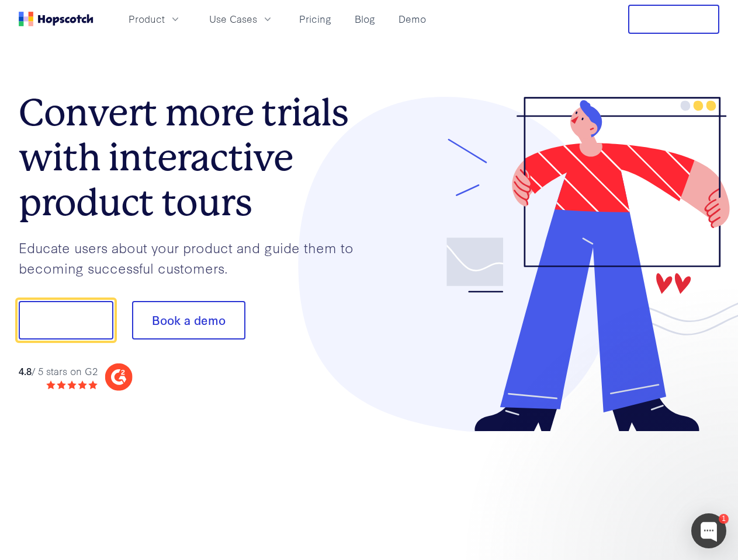 This screenshot has height=560, width=738. What do you see at coordinates (66, 320) in the screenshot?
I see `button: Show me!` at bounding box center [66, 320].